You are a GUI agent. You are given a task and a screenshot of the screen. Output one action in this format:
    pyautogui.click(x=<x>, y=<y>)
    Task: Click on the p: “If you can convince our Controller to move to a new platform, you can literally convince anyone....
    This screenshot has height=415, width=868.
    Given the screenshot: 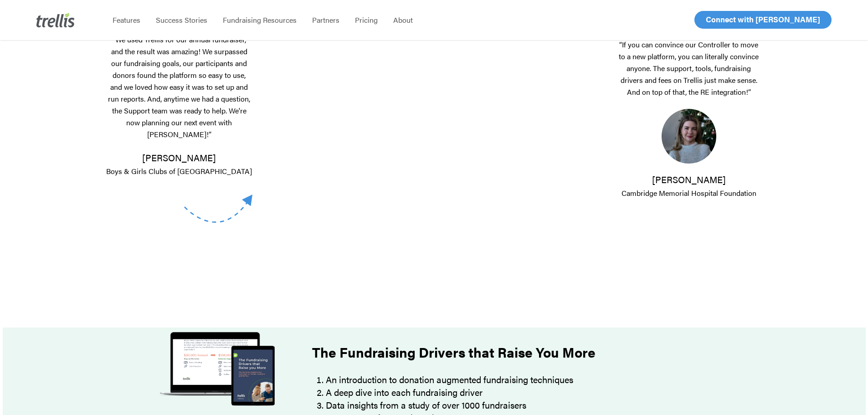 What is the action you would take?
    pyautogui.click(x=689, y=74)
    